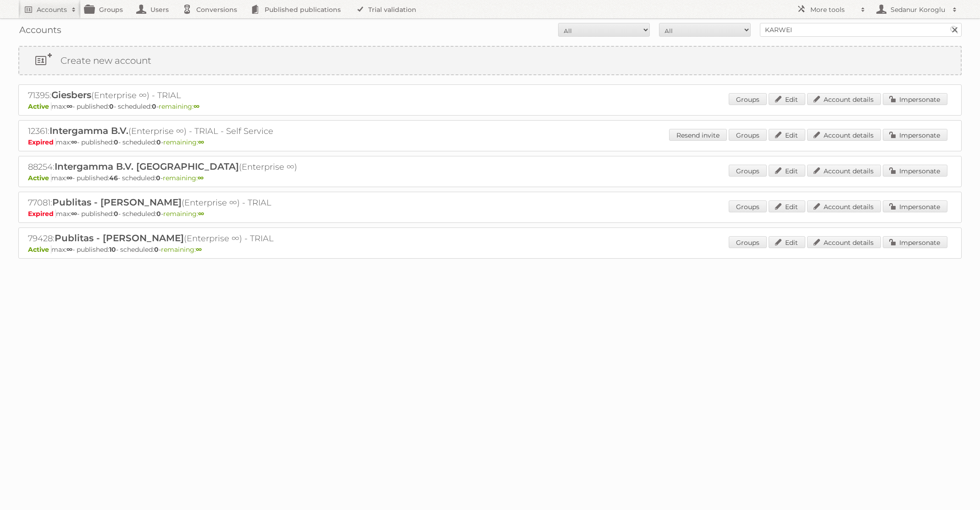  I want to click on strong: 10, so click(112, 249).